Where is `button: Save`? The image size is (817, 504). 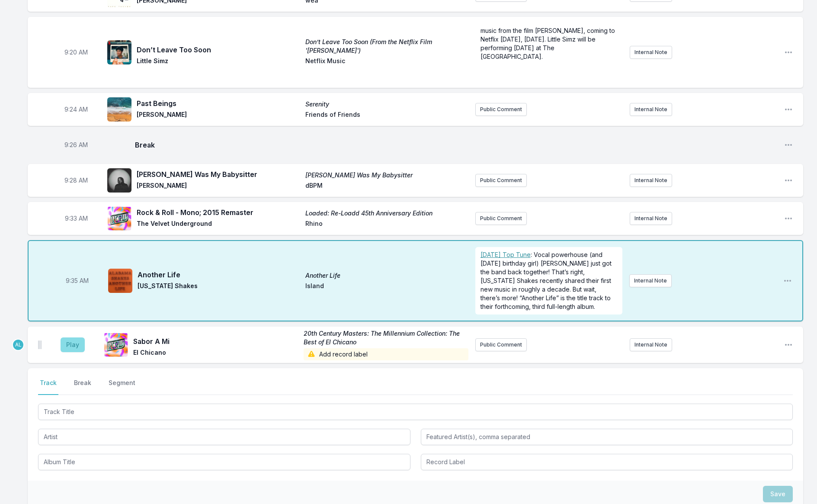 button: Save is located at coordinates (778, 494).